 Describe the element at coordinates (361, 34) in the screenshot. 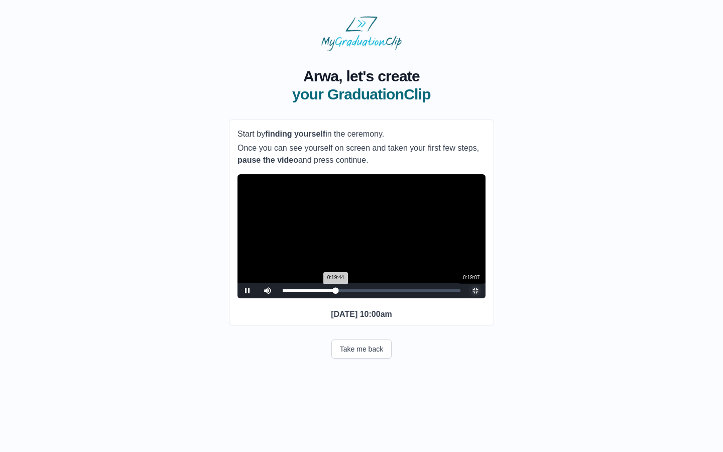

I see `img: MyGraduationClip` at that location.